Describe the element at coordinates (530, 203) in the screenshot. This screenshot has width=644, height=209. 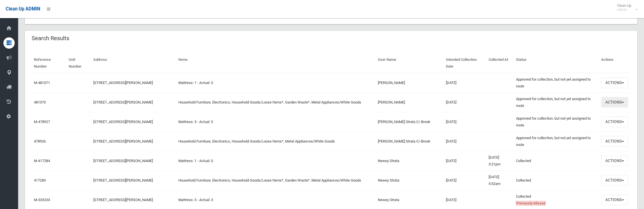
I see `span: Previously Missed` at that location.